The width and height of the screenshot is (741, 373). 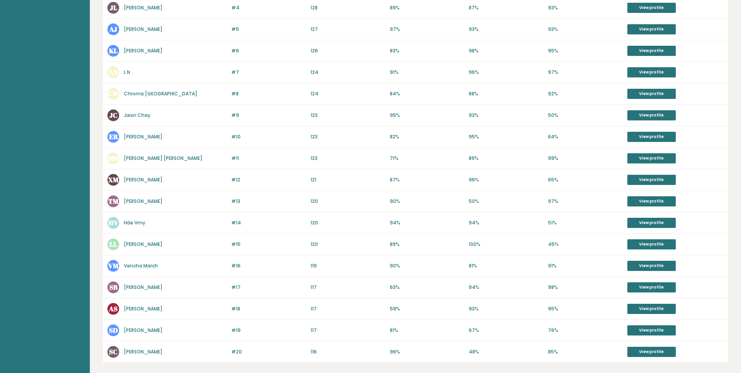 I want to click on text: ER, so click(x=114, y=136).